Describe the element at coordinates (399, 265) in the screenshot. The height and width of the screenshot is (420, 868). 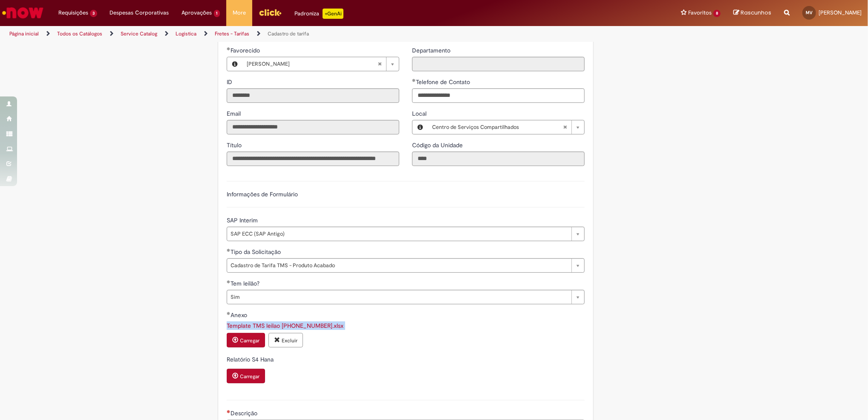
I see `span: Cadastro de Tarifa TMS - Produto Acabado` at that location.